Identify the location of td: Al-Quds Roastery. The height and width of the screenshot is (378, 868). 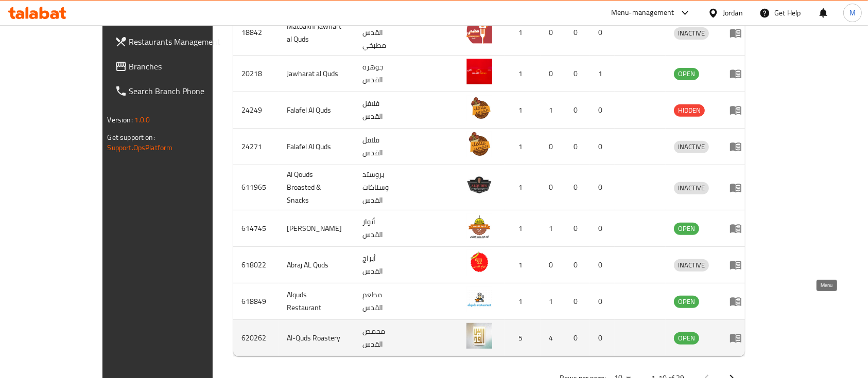
(316, 338).